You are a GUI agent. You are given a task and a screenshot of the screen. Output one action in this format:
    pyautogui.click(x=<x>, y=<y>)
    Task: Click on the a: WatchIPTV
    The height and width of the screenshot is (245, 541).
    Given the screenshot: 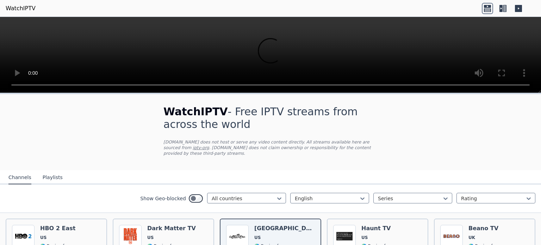 What is the action you would take?
    pyautogui.click(x=20, y=8)
    